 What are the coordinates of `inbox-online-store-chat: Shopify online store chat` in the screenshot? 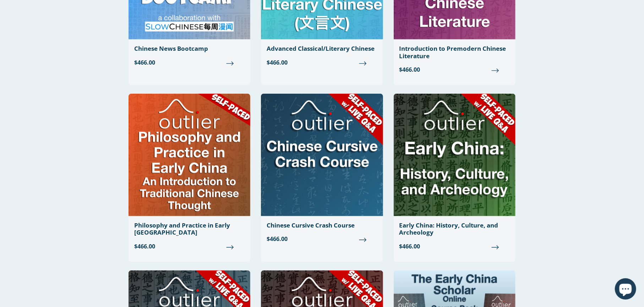 It's located at (625, 289).